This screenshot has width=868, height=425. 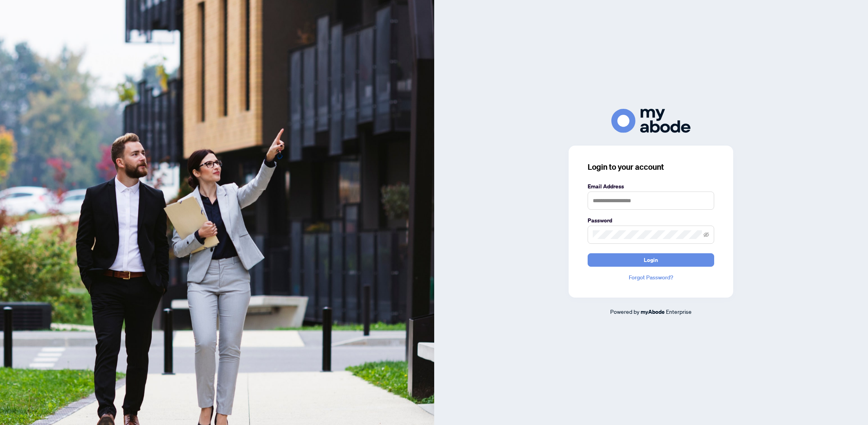 I want to click on a: myAbode, so click(x=652, y=312).